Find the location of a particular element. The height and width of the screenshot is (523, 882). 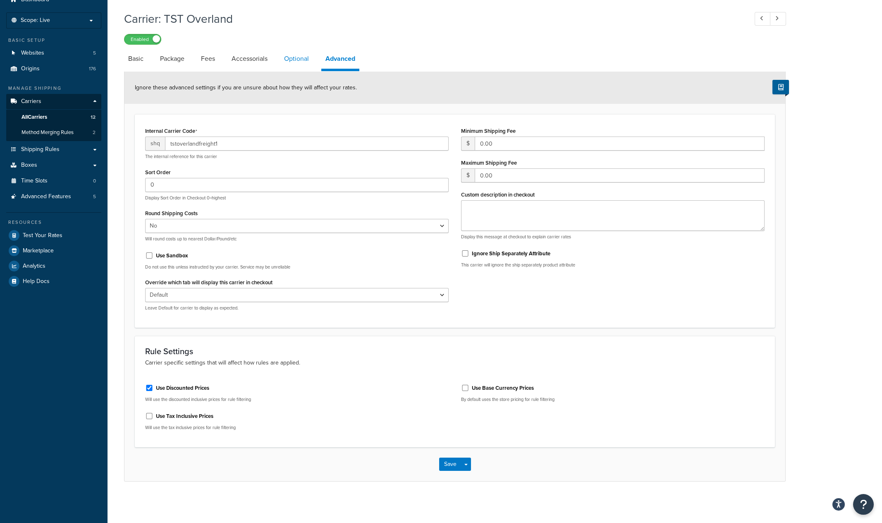

li: Origins is located at coordinates (54, 69).